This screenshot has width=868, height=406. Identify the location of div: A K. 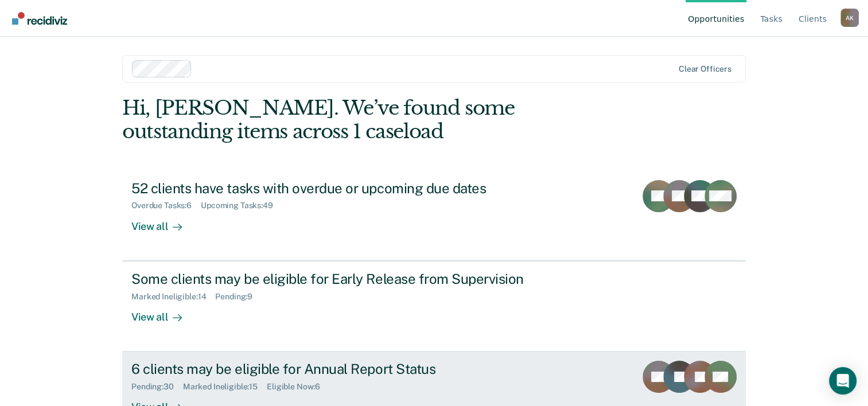
(849, 18).